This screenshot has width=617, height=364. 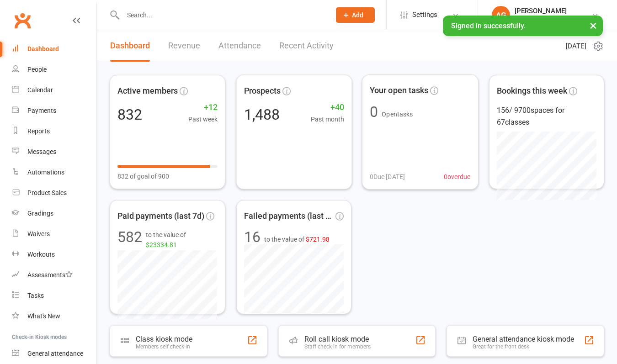 I want to click on span: Past month, so click(x=327, y=119).